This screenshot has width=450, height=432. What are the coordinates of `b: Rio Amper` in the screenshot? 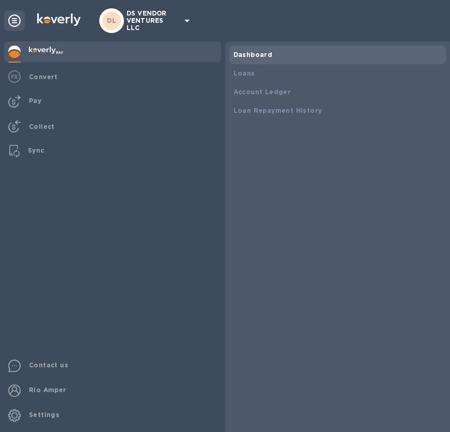 It's located at (48, 389).